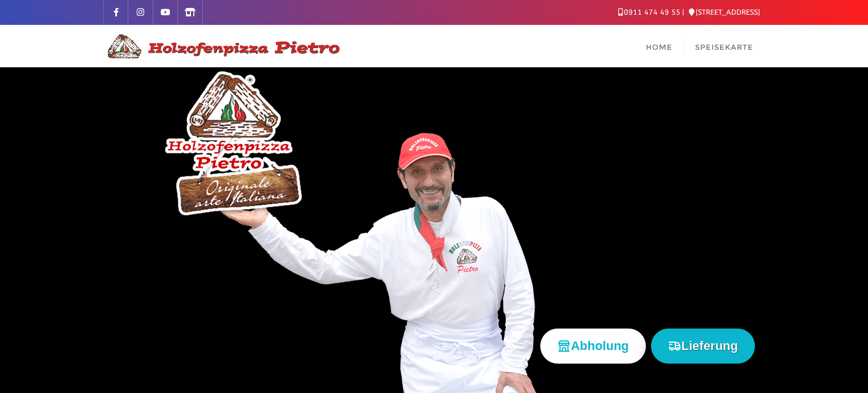 The image size is (868, 393). What do you see at coordinates (703, 345) in the screenshot?
I see `button: Lieferung` at bounding box center [703, 345].